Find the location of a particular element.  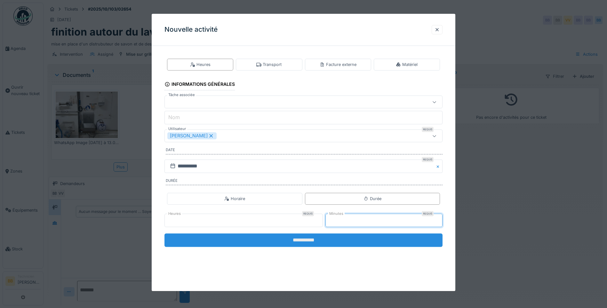

label: Utilisateur is located at coordinates (177, 129).